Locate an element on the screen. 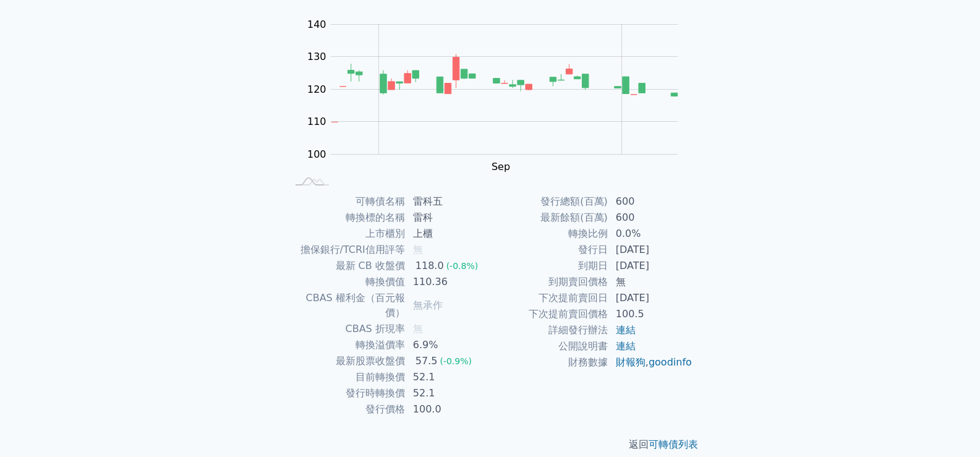 This screenshot has height=457, width=980. td: 轉換價值 is located at coordinates (346, 282).